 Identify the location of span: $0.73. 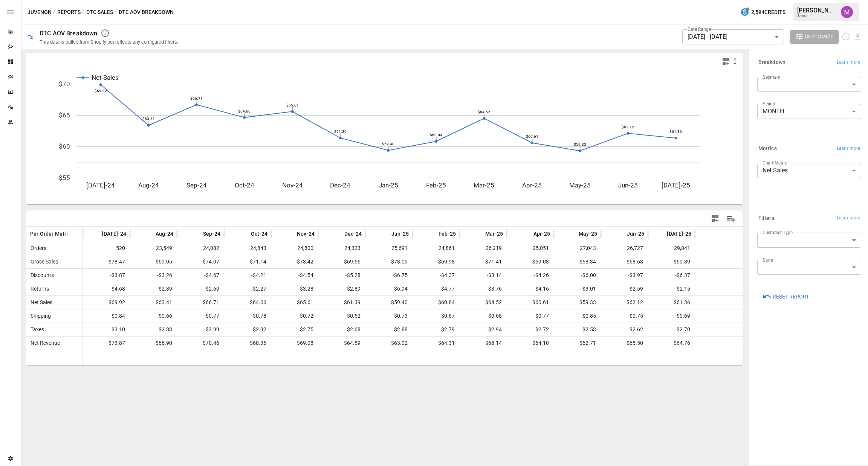
(389, 316).